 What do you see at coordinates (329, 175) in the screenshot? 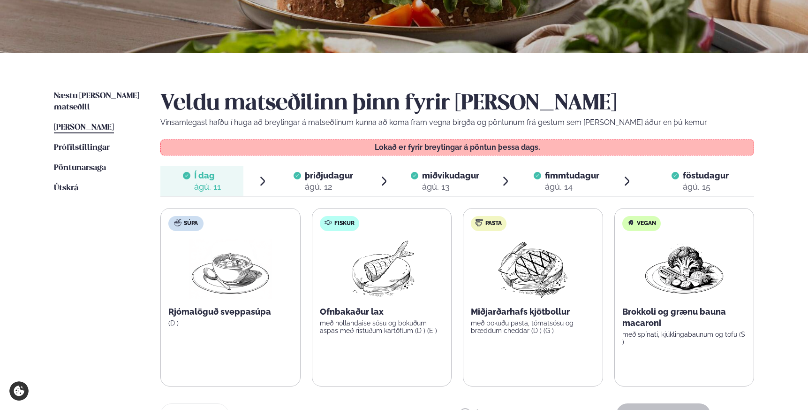
I see `span: þriðjudagur` at bounding box center [329, 175].